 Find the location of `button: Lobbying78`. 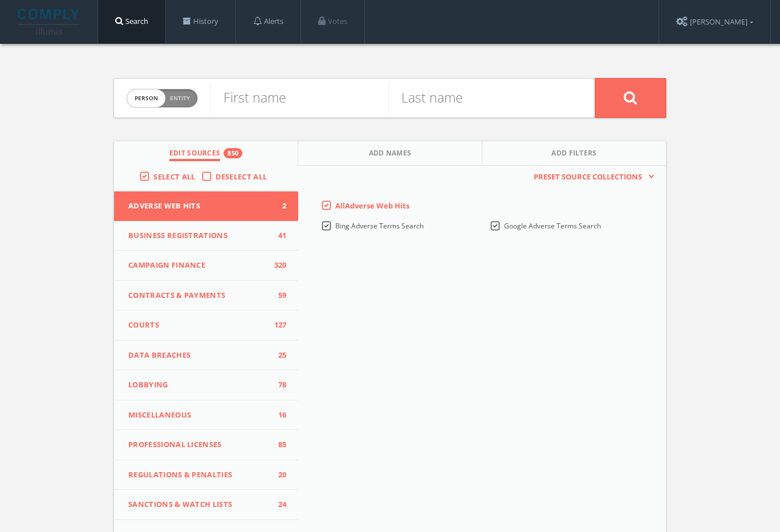

button: Lobbying78 is located at coordinates (206, 385).